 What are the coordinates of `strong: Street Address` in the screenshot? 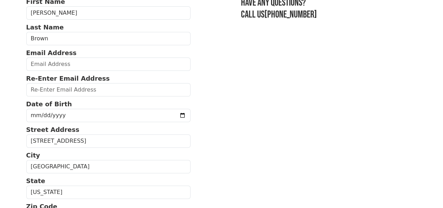 It's located at (53, 129).